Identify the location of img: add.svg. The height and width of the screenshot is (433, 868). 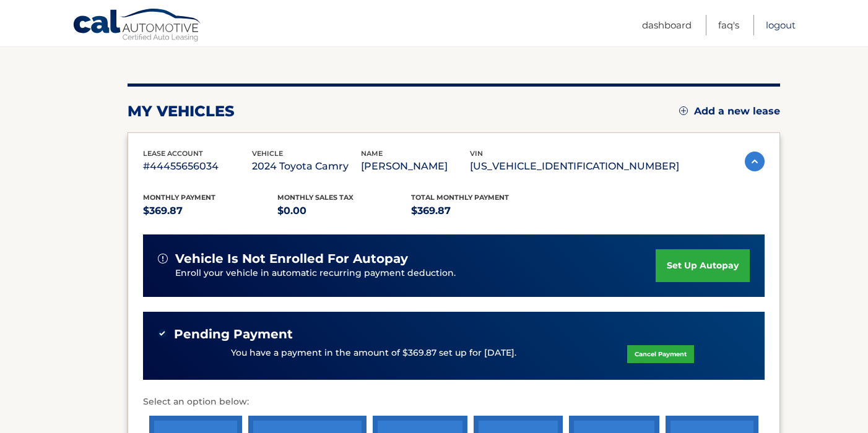
(684, 111).